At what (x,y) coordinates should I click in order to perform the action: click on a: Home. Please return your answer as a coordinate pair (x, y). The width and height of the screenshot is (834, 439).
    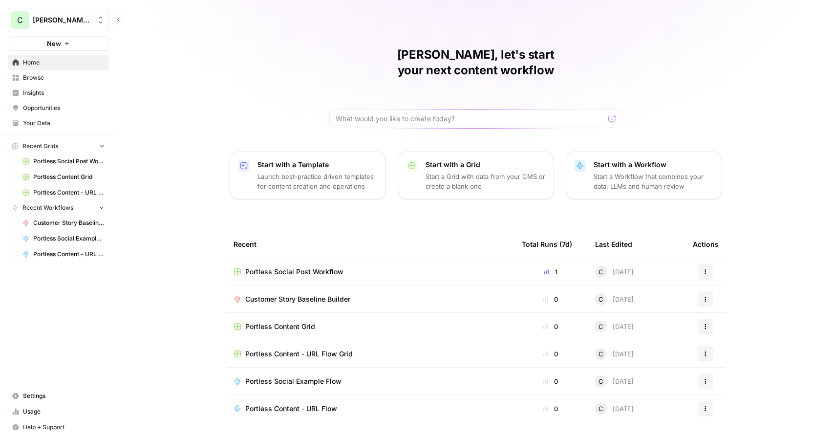
    Looking at the image, I should click on (58, 63).